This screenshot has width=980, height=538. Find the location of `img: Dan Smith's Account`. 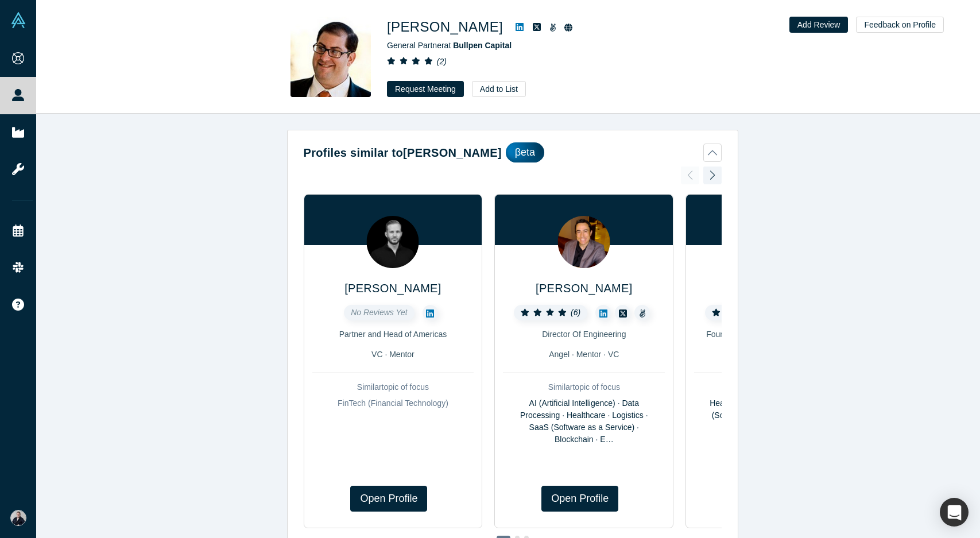

img: Dan Smith's Account is located at coordinates (18, 518).